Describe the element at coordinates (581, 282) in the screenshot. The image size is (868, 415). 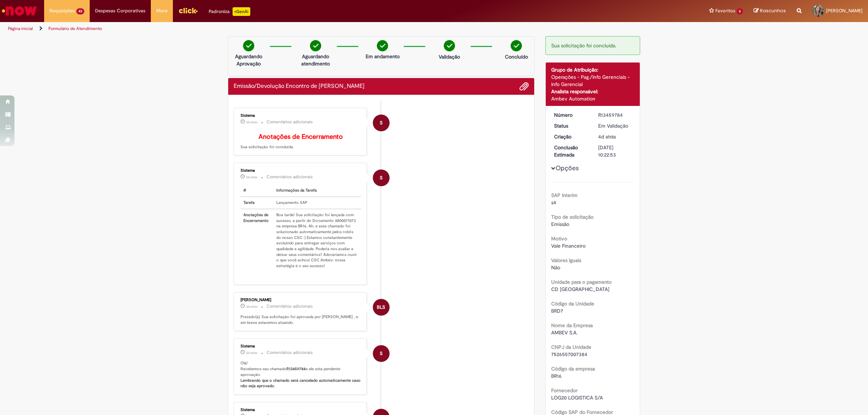
I see `b: Unidade para o pagamento` at that location.